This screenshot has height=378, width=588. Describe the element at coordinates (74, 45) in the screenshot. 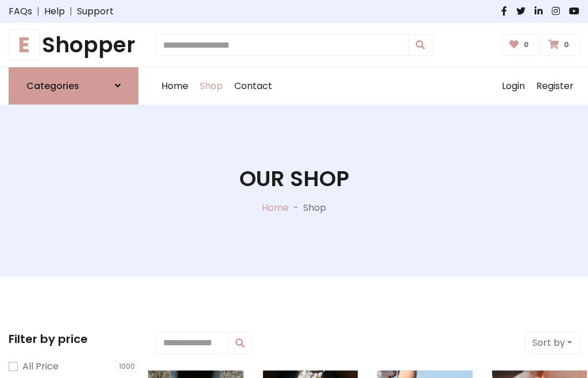

I see `a: EShopper` at that location.